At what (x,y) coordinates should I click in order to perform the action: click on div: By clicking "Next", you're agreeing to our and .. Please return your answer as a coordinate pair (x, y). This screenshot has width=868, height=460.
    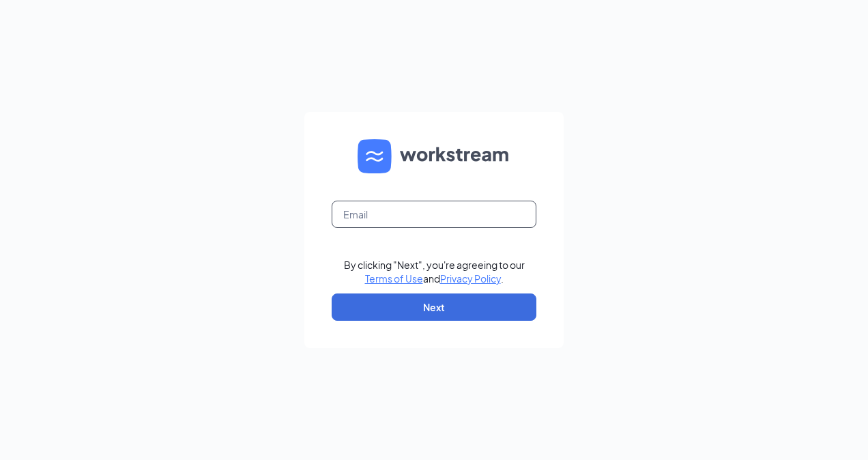
    Looking at the image, I should click on (434, 272).